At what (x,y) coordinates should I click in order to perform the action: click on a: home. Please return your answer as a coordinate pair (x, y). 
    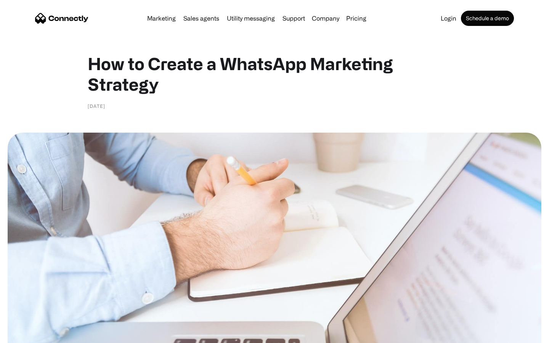
    Looking at the image, I should click on (62, 18).